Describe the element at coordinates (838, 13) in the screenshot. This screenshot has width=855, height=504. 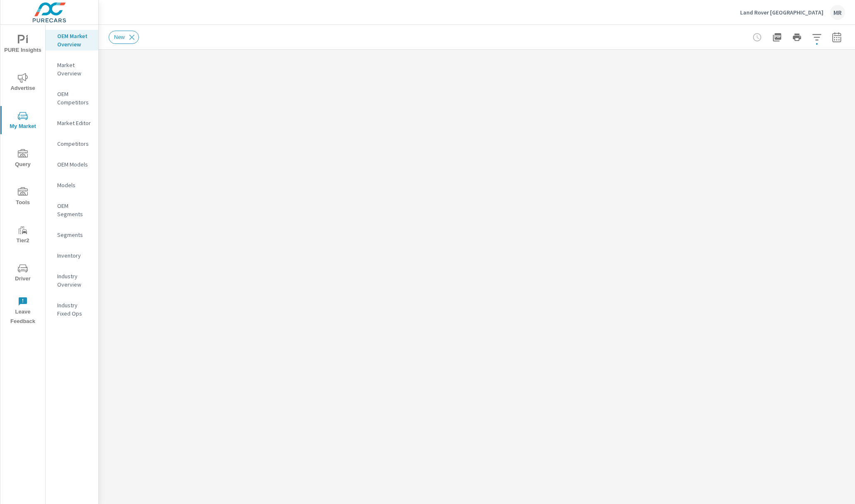
I see `div: MR` at that location.